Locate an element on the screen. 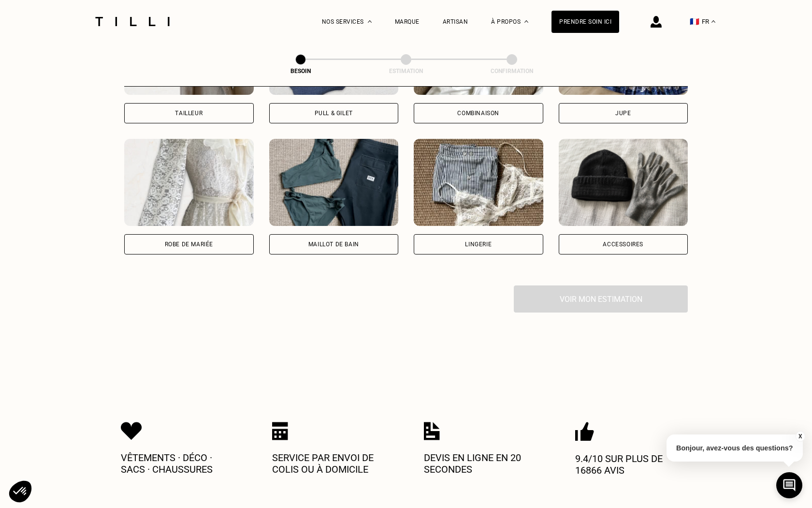 Image resolution: width=812 pixels, height=508 pixels. a: Prendre soin ici is located at coordinates (586, 22).